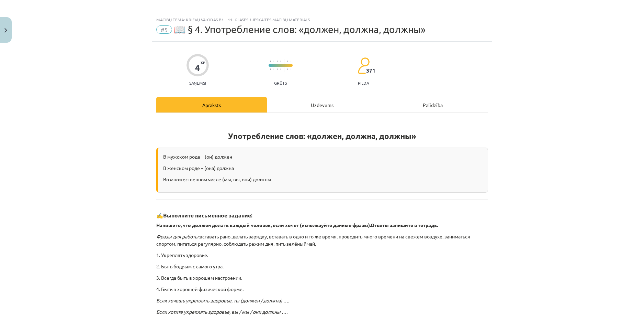  What do you see at coordinates (433, 104) in the screenshot?
I see `div: Palīdzība` at bounding box center [433, 104].